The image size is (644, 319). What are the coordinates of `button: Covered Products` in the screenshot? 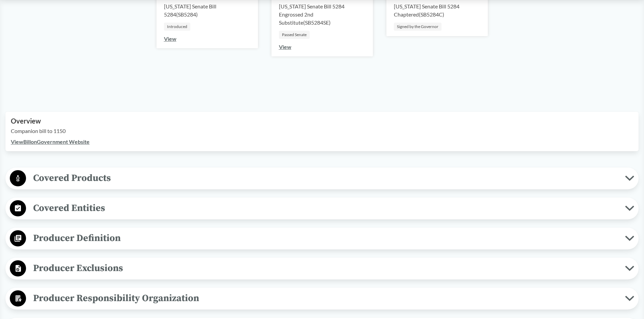 It's located at (322, 178).